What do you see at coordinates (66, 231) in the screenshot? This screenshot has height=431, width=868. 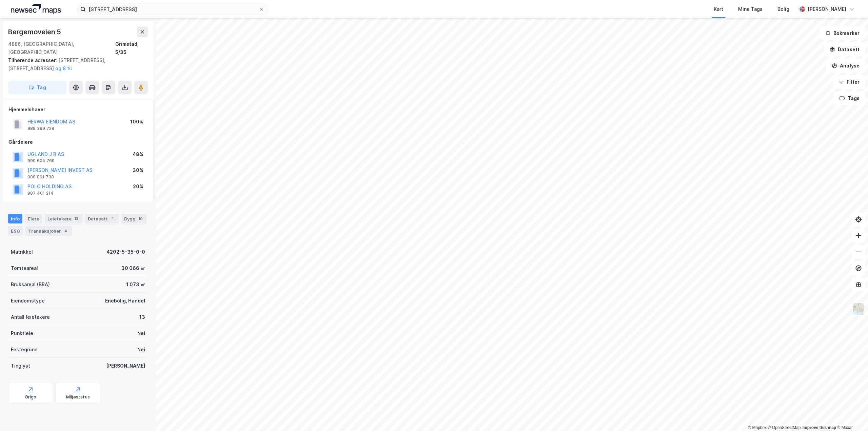 I see `div: 4` at bounding box center [66, 231].